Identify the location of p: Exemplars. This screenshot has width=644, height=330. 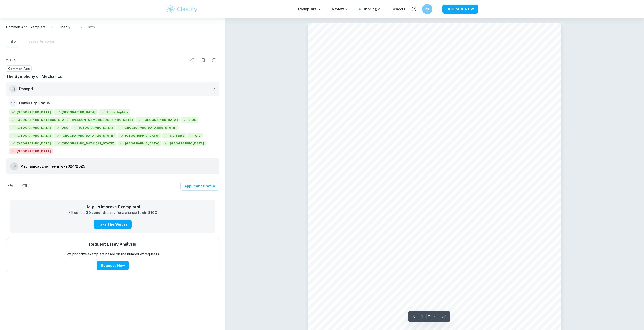
(309, 9).